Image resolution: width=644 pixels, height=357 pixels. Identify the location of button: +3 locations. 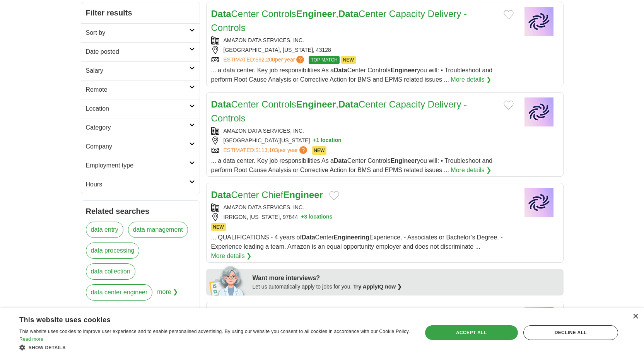
(317, 217).